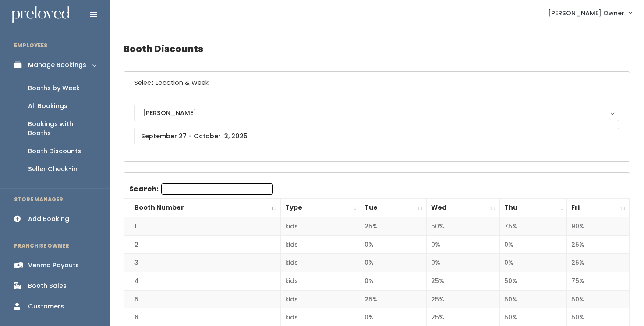  Describe the element at coordinates (202, 300) in the screenshot. I see `td: 5` at that location.